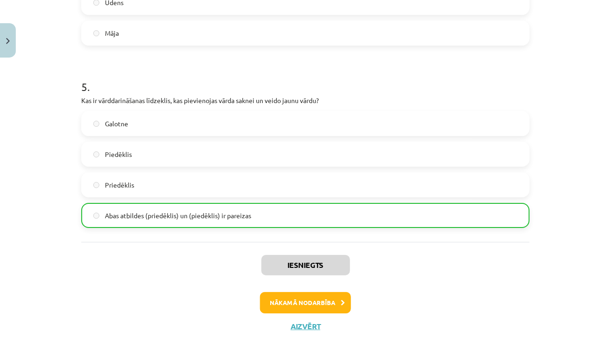  What do you see at coordinates (178, 215) in the screenshot?
I see `span: Abas atbildes (priedēklis) un (piedēklis) ir pareizas` at bounding box center [178, 215].